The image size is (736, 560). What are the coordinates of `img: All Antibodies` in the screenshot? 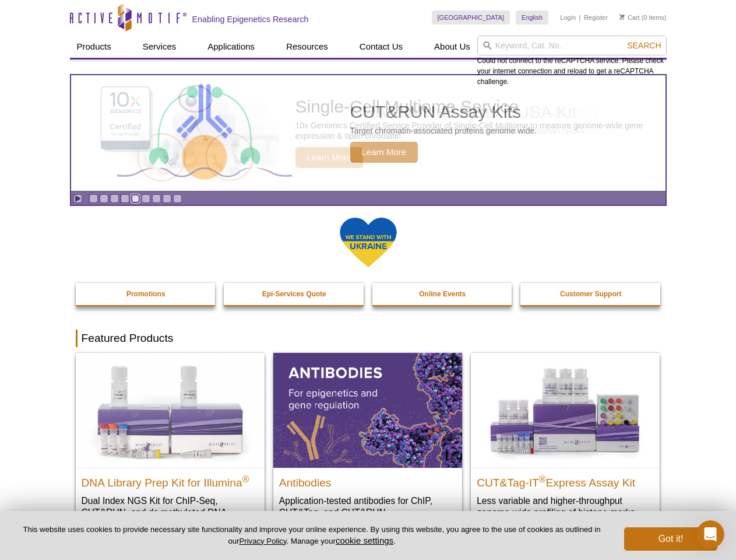 It's located at (368, 410).